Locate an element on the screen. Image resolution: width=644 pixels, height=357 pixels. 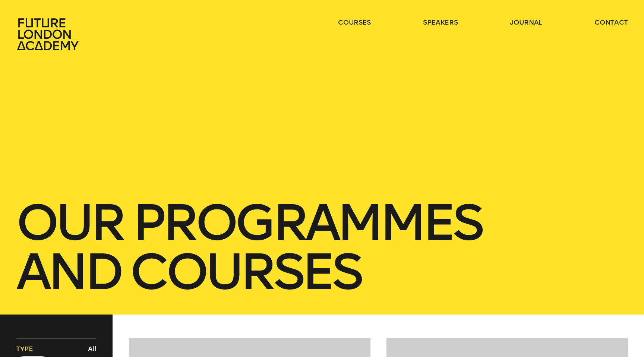
a: courses is located at coordinates (355, 23).